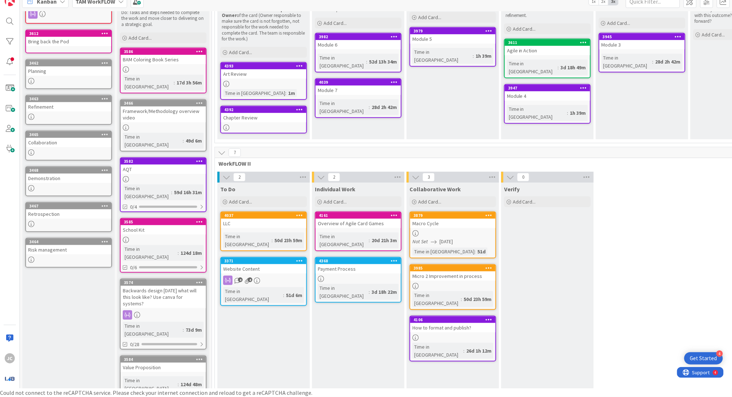 This screenshot has height=397, width=732. Describe the element at coordinates (547, 47) in the screenshot. I see `div: 3611Agile in Action` at that location.